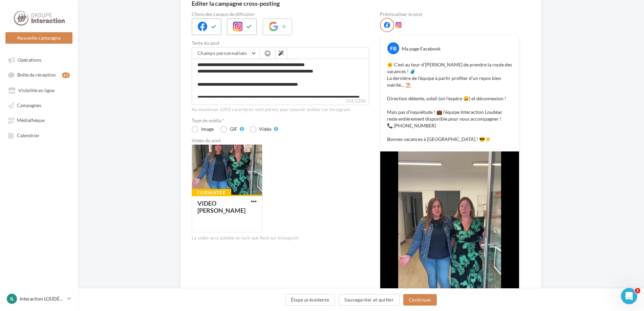 The width and height of the screenshot is (644, 311). Describe the element at coordinates (39, 299) in the screenshot. I see `a: IL Interaction LOUDÉAC` at that location.